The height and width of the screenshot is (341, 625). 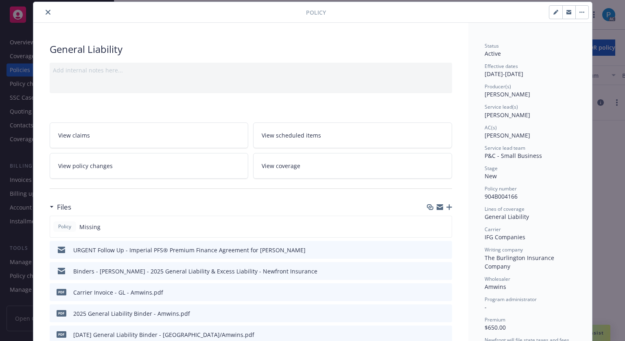 What do you see at coordinates (520, 262) in the screenshot?
I see `span: The Burlington Insurance Company` at bounding box center [520, 262].